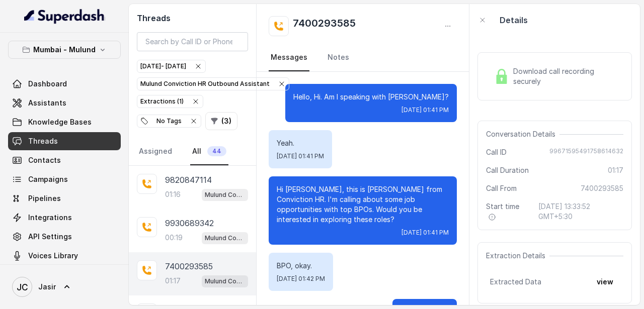 The image size is (644, 309). What do you see at coordinates (155, 151) in the screenshot?
I see `a: Assigned` at bounding box center [155, 151].